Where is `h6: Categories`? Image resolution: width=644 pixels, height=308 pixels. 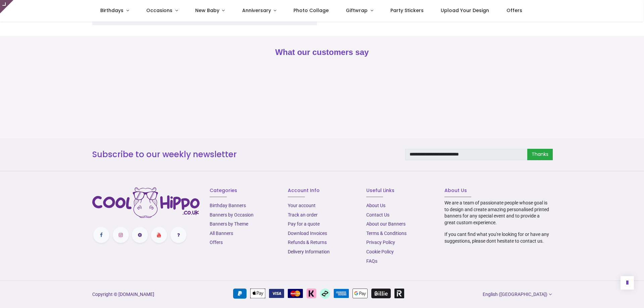
h6: Categories is located at coordinates (244, 190).